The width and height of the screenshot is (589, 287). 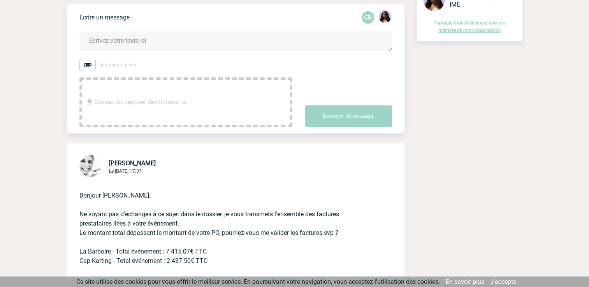 What do you see at coordinates (89, 102) in the screenshot?
I see `img: file_download.svg` at bounding box center [89, 102].